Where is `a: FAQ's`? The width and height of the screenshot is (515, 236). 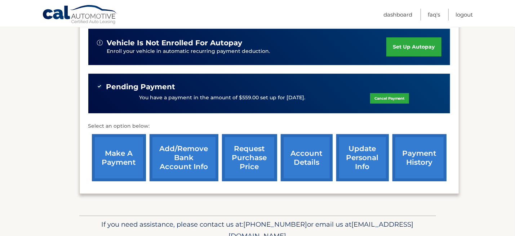 a: FAQ's is located at coordinates (434, 14).